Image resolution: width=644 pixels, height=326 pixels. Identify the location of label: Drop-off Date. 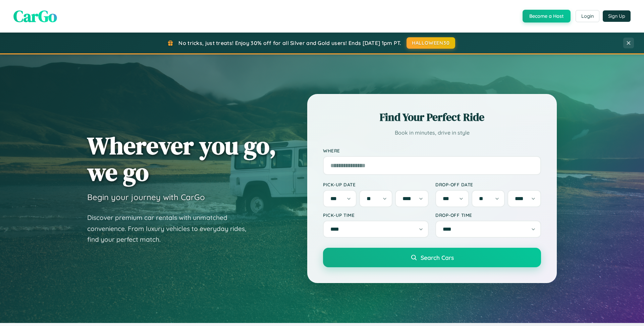
(488, 184).